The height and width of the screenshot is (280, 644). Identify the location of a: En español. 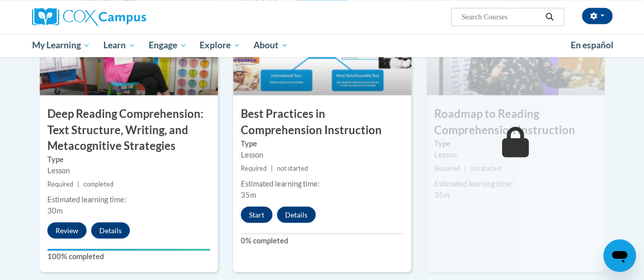
(592, 45).